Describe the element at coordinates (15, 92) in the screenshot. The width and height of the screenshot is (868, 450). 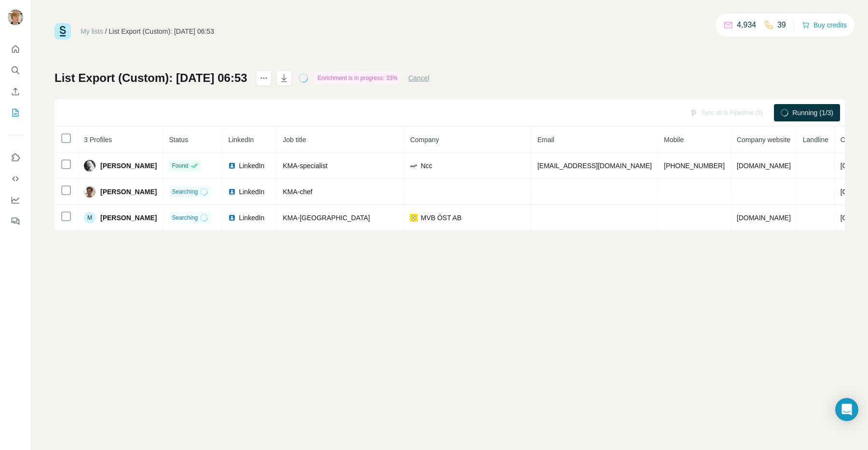
I see `button: Enrich CSV` at that location.